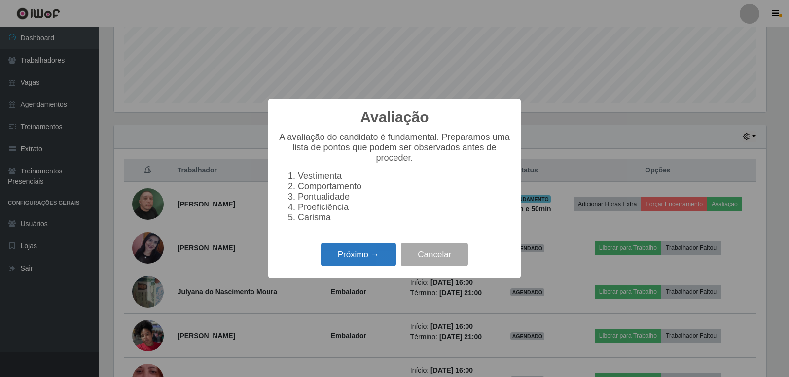  Describe the element at coordinates (404, 186) in the screenshot. I see `li: Comportamento` at that location.